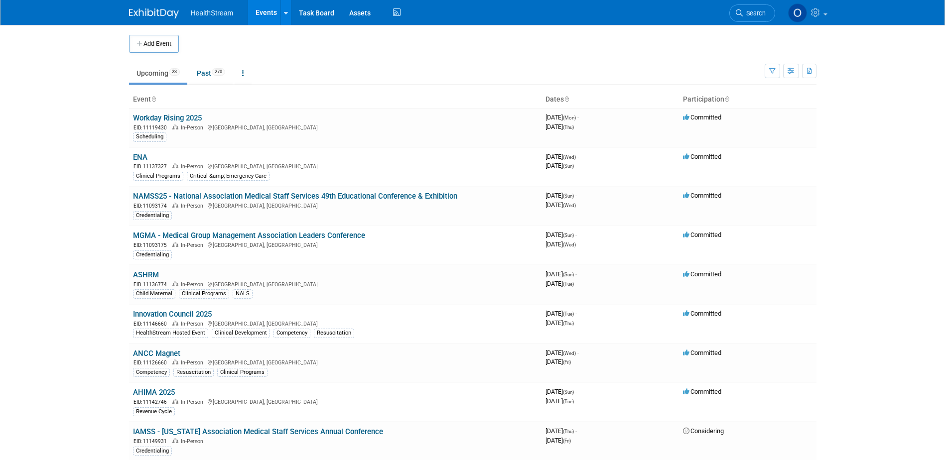 The image size is (945, 460). I want to click on div: Critical &amp; Emergency Care, so click(228, 176).